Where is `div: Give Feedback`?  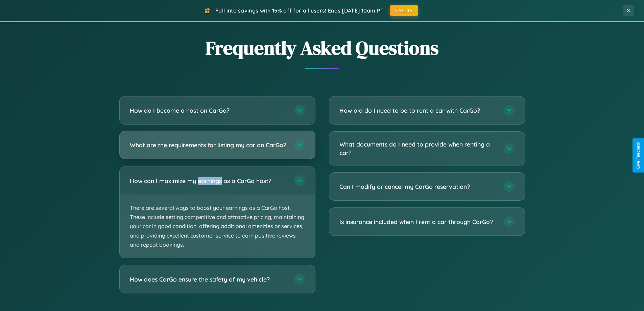 div: Give Feedback is located at coordinates (638, 155).